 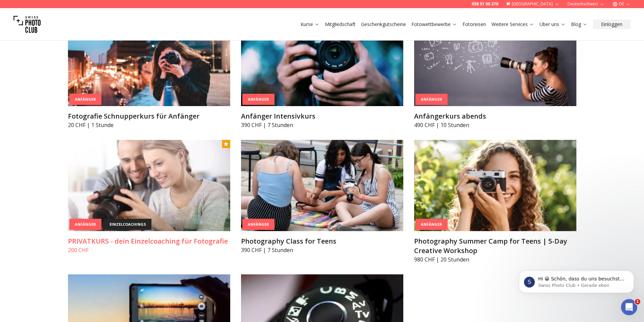 What do you see at coordinates (434, 24) in the screenshot?
I see `a: Fotowettbewerbe` at bounding box center [434, 24].